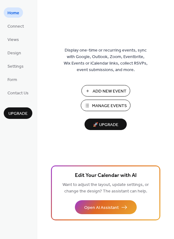 This screenshot has width=174, height=239. What do you see at coordinates (18, 113) in the screenshot?
I see `button: Upgrade` at bounding box center [18, 113].